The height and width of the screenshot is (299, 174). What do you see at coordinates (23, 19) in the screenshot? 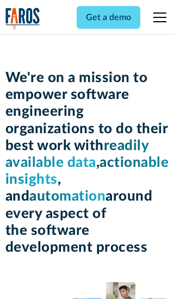
I see `img: Logo of the analytics and reporting company Faros.` at bounding box center [23, 19].